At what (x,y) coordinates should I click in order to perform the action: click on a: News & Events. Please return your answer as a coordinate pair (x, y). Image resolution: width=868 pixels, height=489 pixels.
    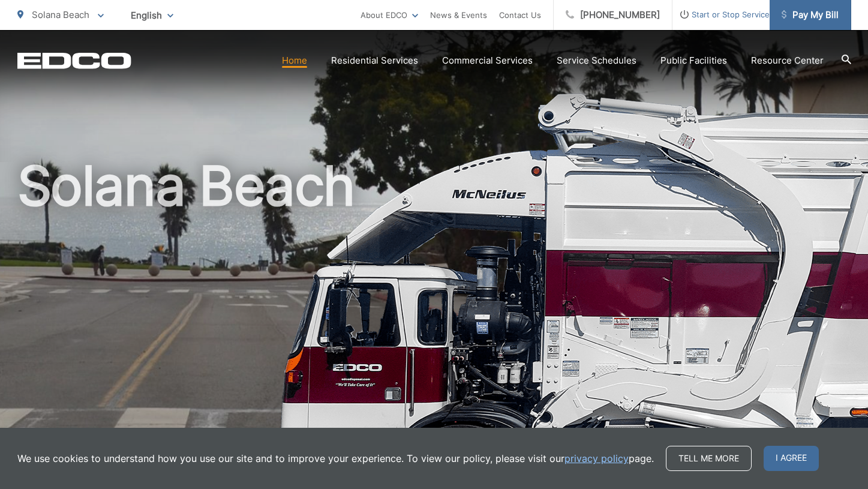
    Looking at the image, I should click on (458, 15).